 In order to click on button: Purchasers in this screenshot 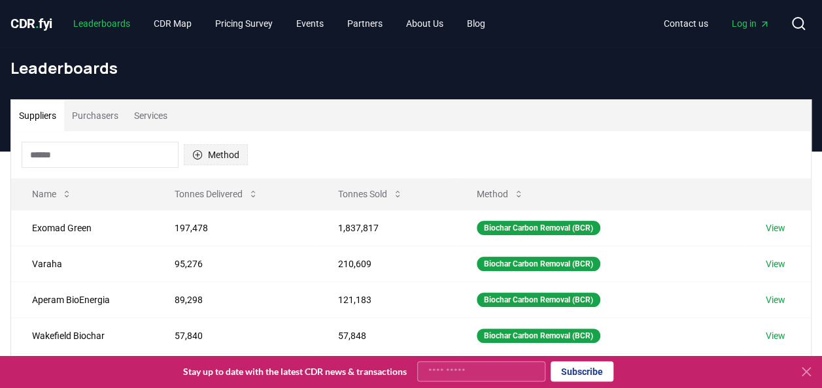, I will do `click(95, 116)`.